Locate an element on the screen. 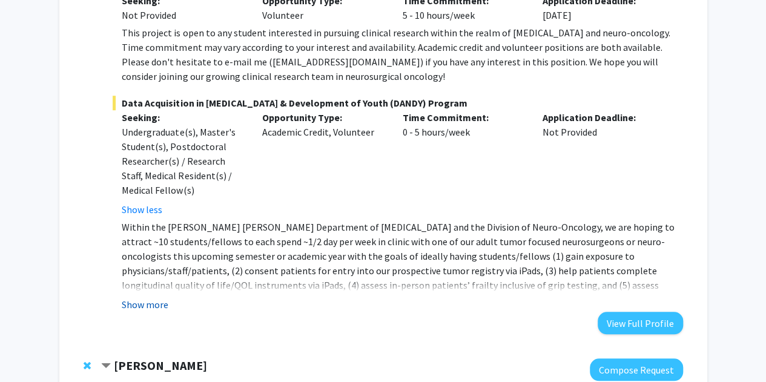 The height and width of the screenshot is (382, 766). span: Remove Arvind Pathak from bookmarks is located at coordinates (87, 366).